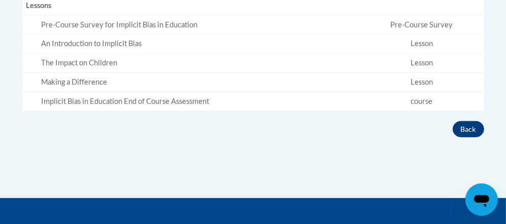  I want to click on td: Pre-Course Survey, so click(421, 25).